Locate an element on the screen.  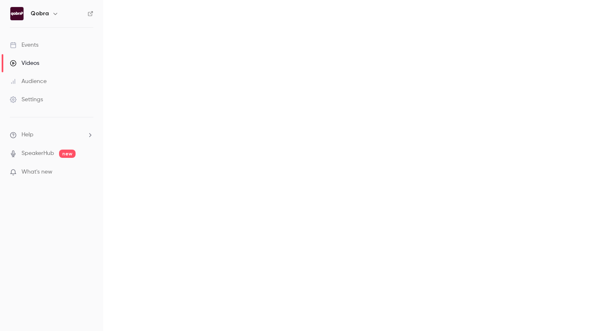
span: What's new is located at coordinates (37, 172).